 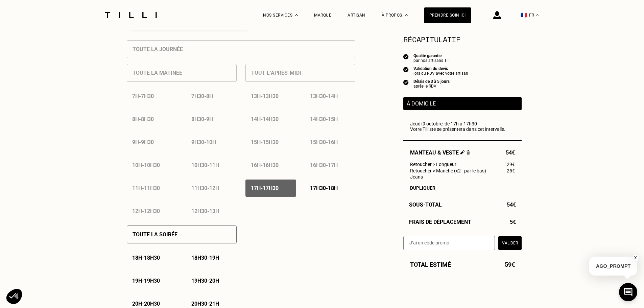 What do you see at coordinates (463, 152) in the screenshot?
I see `img: Éditer` at bounding box center [463, 152].